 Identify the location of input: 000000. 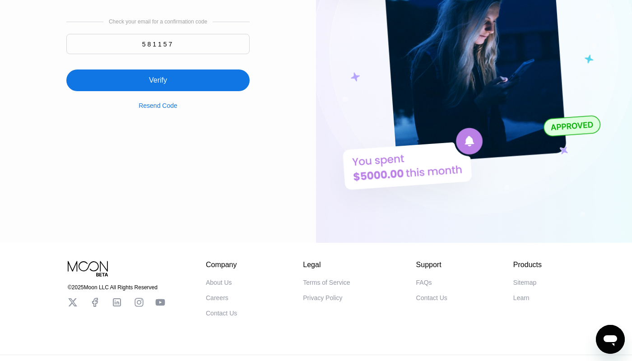
(158, 44).